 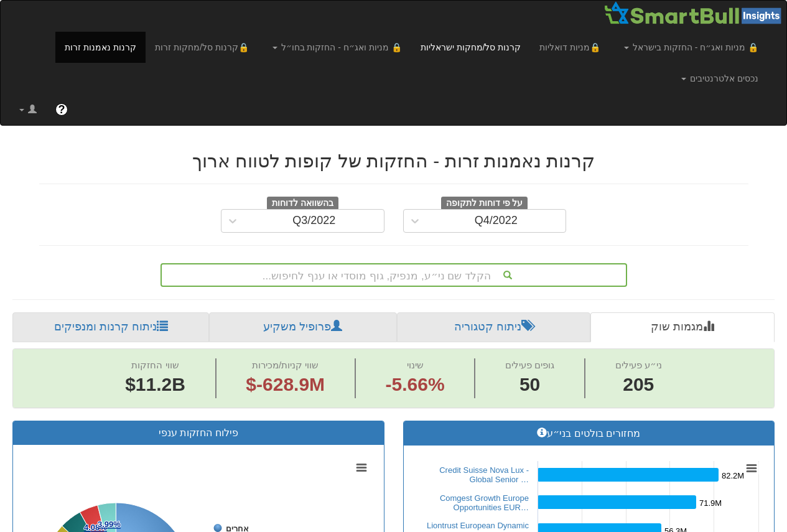 I want to click on a: 🔒 מניות ואג״ח - החזקות בישראל, so click(x=691, y=47).